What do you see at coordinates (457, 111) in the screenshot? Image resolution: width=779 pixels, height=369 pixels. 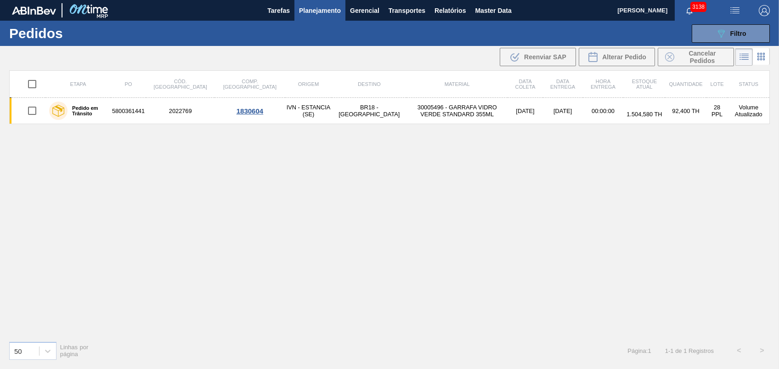 I see `td: 30005496 - GARRAFA VIDRO VERDE STANDARD 355ML` at bounding box center [457, 111].